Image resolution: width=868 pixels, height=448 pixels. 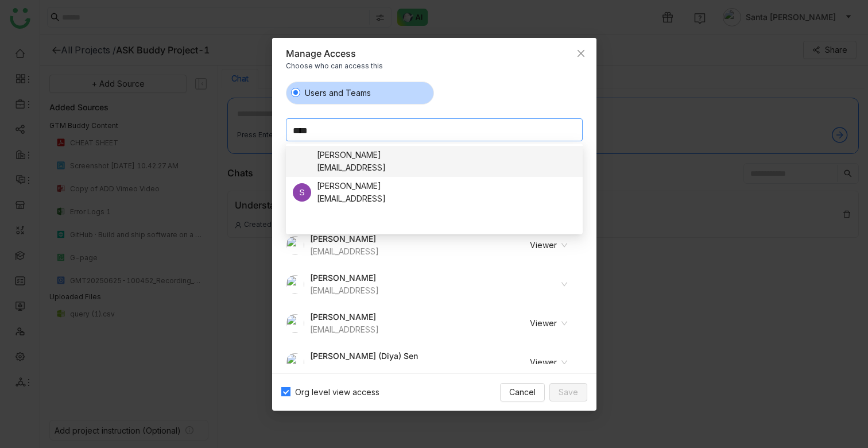 What do you see at coordinates (581, 54) in the screenshot?
I see `button: Close` at bounding box center [581, 54].